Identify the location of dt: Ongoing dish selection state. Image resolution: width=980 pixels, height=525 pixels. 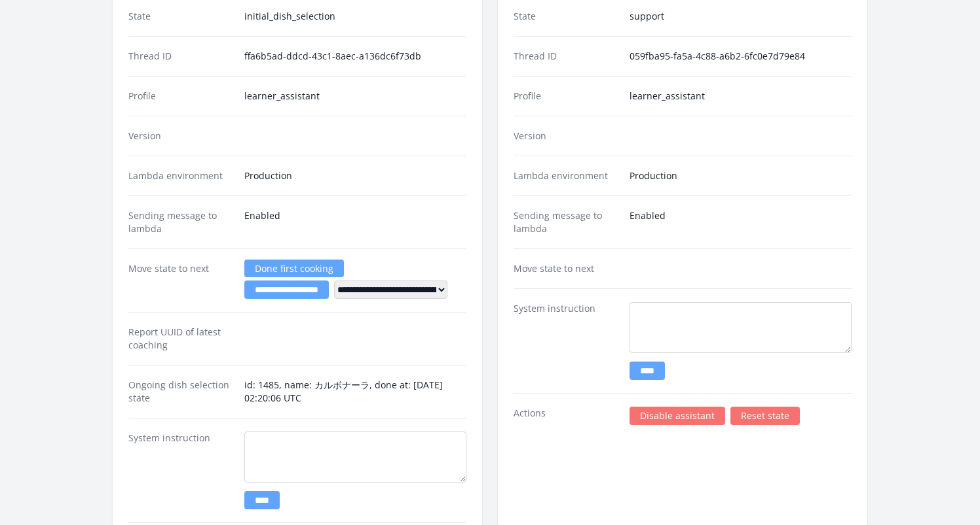
(181, 392).